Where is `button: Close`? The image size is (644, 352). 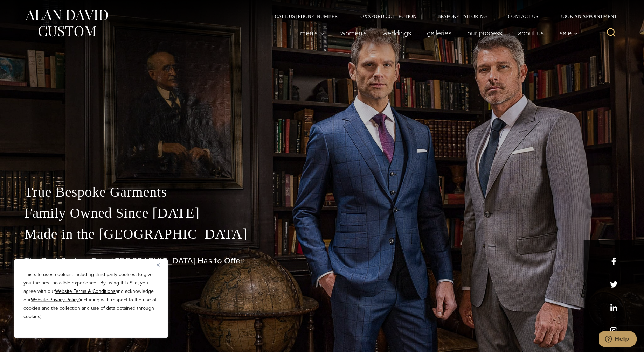
button: Close is located at coordinates (161, 265).